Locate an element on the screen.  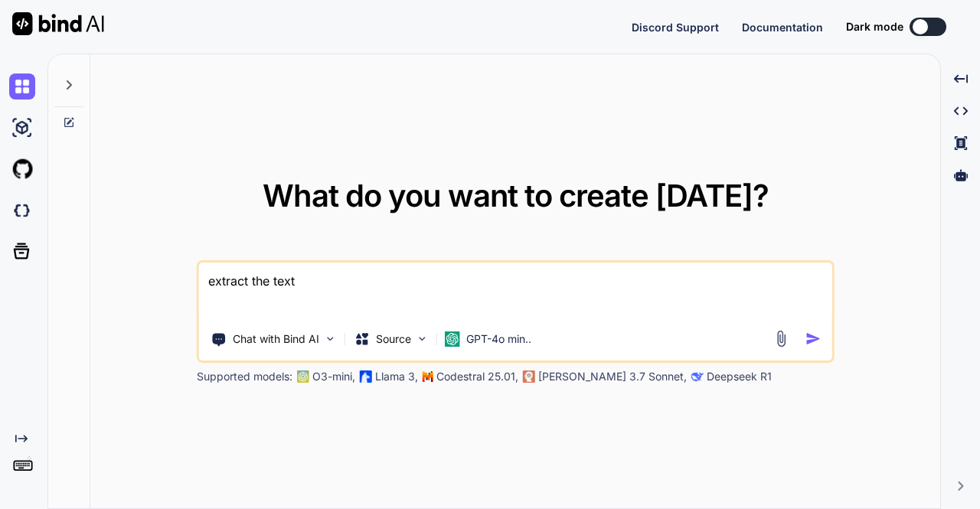
img: icon is located at coordinates (812, 338).